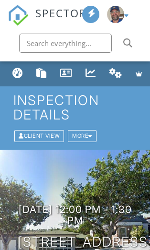 Image resolution: width=150 pixels, height=250 pixels. I want to click on div: More, so click(82, 136).